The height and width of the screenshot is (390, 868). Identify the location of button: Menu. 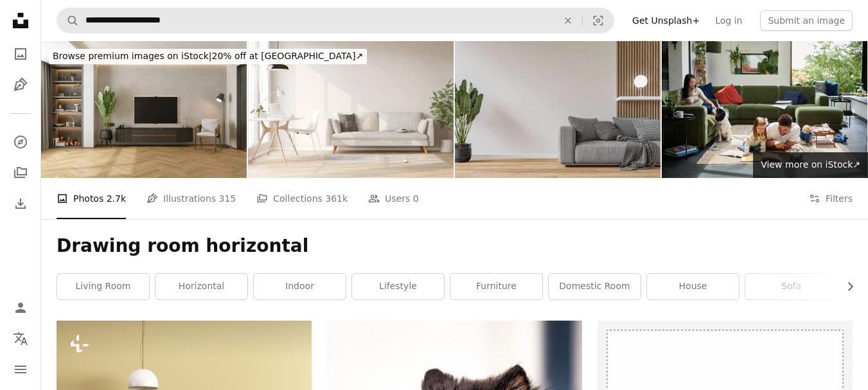
(20, 370).